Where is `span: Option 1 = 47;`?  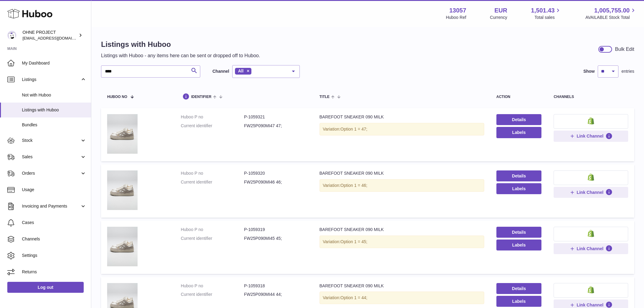
span: Option 1 = 47; is located at coordinates (354, 129).